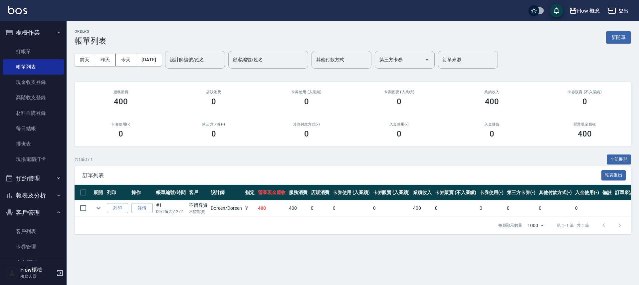 Image resolution: width=639 pixels, height=285 pixels. Describe the element at coordinates (427, 60) in the screenshot. I see `button: Open` at that location.